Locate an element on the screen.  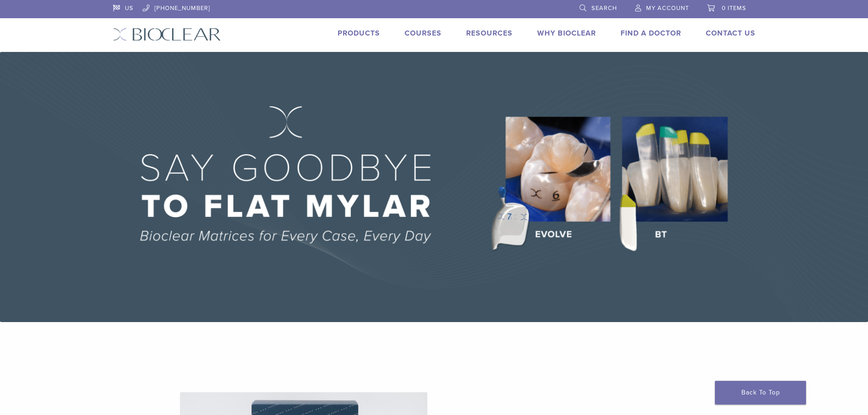
span: My Account is located at coordinates (667, 8).